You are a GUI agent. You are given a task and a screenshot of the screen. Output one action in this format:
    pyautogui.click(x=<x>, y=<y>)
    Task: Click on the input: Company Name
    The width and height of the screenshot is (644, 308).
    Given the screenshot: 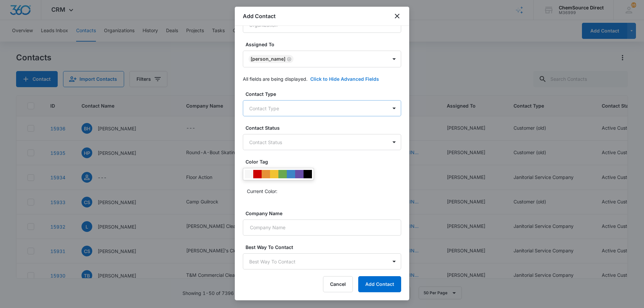 What is the action you would take?
    pyautogui.click(x=322, y=228)
    